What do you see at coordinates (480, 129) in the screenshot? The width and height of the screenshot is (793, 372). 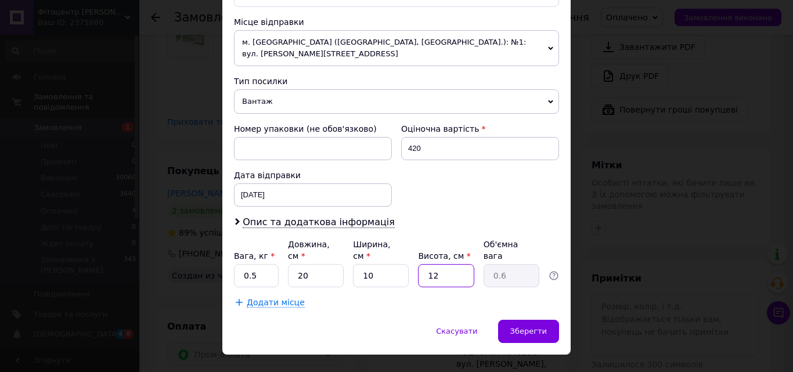 I see `div: Оціночна вартість` at bounding box center [480, 129].